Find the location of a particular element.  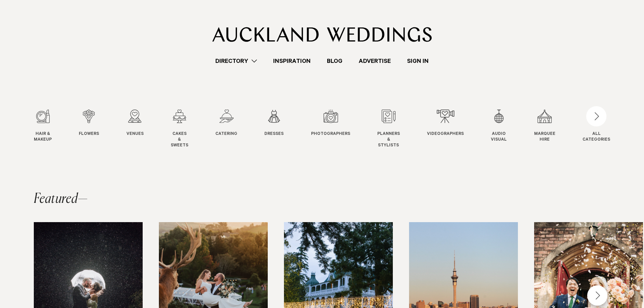

span: Planners & Stylists is located at coordinates (388, 140).